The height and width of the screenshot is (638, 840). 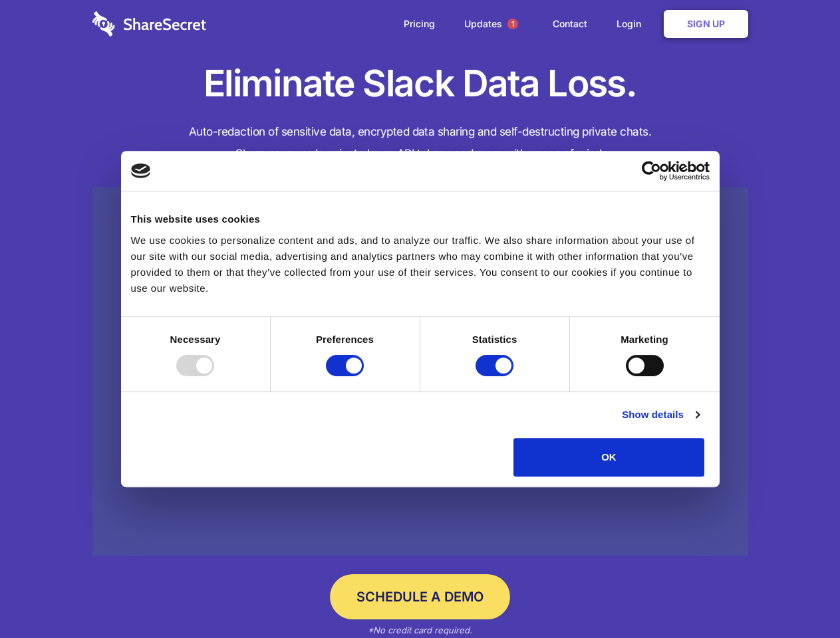 What do you see at coordinates (420, 220) in the screenshot?
I see `div: This website uses cookies` at bounding box center [420, 220].